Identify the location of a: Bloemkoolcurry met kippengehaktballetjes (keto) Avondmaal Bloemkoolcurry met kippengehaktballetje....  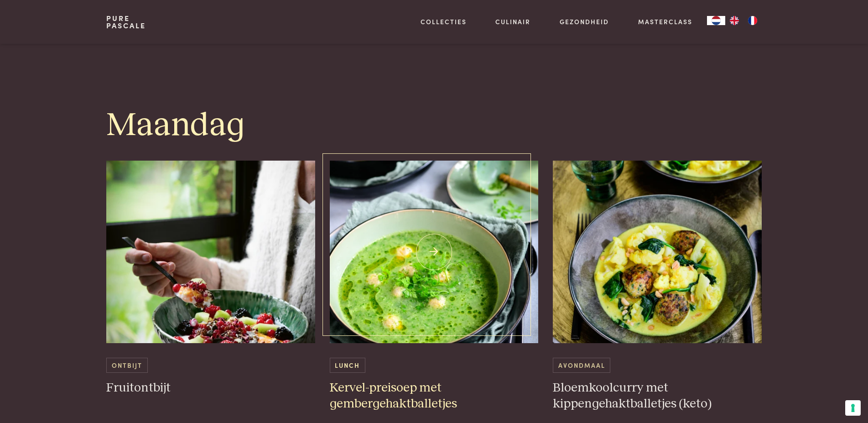
(658, 286).